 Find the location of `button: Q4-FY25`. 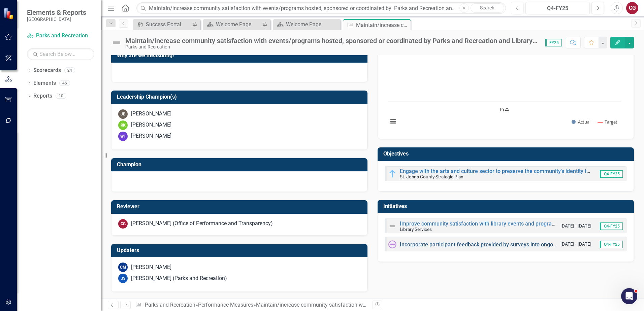

button: Q4-FY25 is located at coordinates (558, 8).